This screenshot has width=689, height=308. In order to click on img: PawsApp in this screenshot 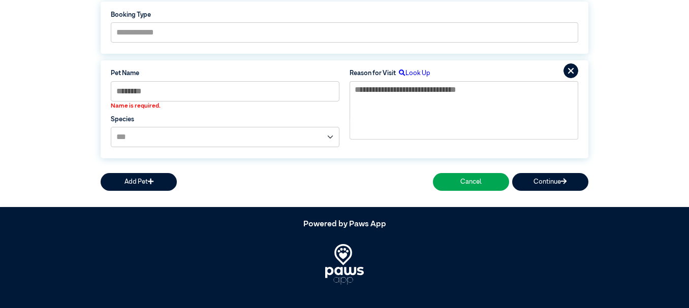, I will do `click(344, 265)`.